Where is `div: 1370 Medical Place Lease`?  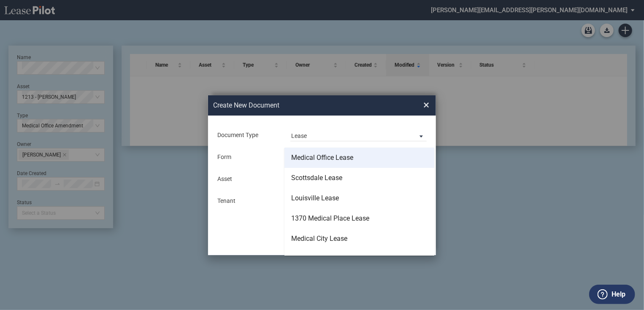
div: 1370 Medical Place Lease is located at coordinates (330, 219).